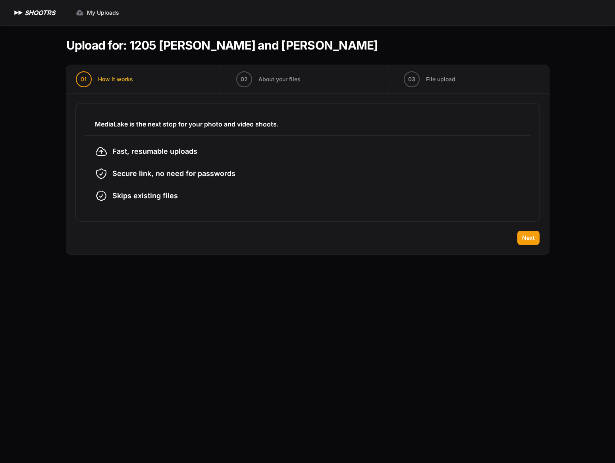 This screenshot has height=463, width=615. Describe the element at coordinates (97, 13) in the screenshot. I see `a: My Uploads` at that location.